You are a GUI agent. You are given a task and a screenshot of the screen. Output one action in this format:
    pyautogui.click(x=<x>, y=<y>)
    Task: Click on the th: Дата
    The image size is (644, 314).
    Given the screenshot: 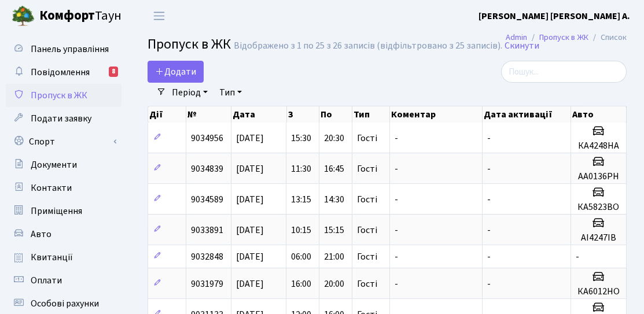 What is the action you would take?
    pyautogui.click(x=259, y=114)
    